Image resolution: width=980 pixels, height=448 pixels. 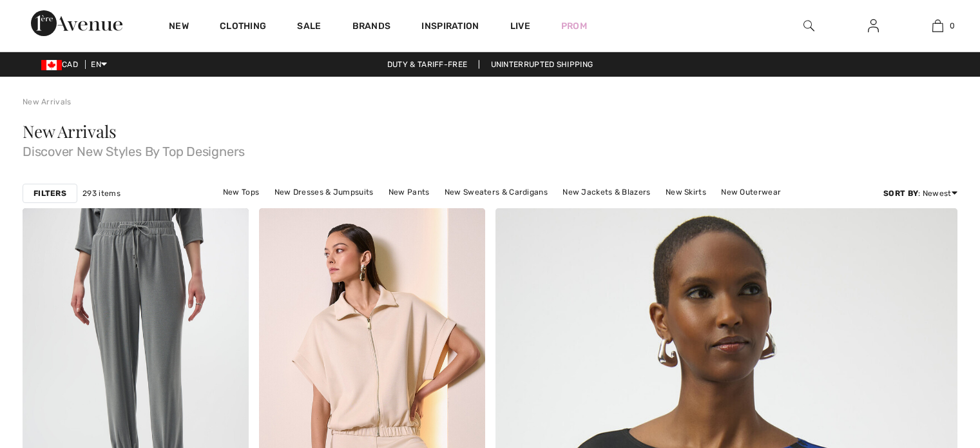 I want to click on a: Prom, so click(x=574, y=26).